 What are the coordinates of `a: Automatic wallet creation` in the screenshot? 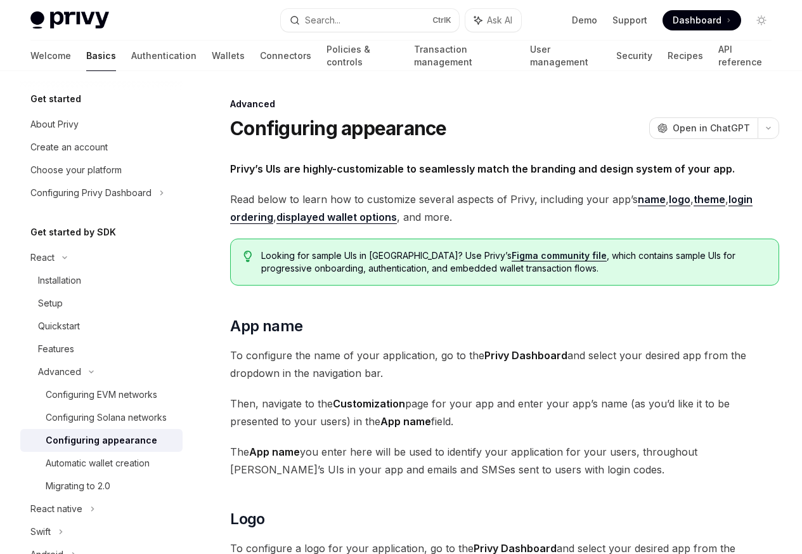 It's located at (101, 463).